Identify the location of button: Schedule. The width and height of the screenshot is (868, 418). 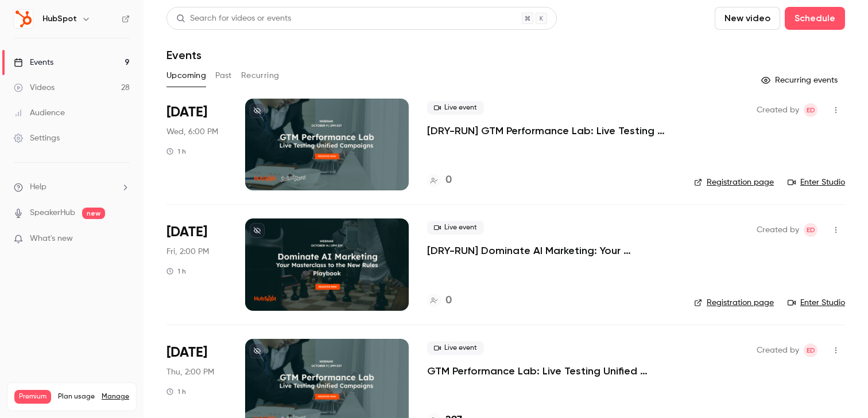
(815, 18).